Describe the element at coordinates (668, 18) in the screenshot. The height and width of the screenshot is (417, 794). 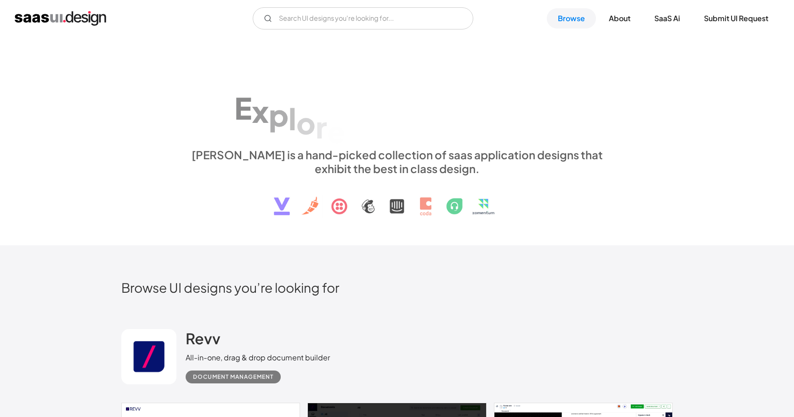
I see `a: SaaS Ai` at that location.